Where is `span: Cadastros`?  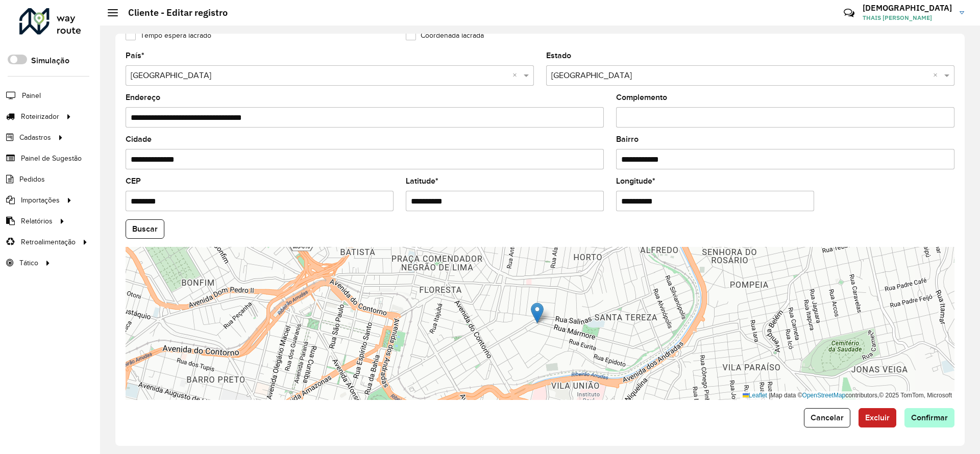 span: Cadastros is located at coordinates (35, 137).